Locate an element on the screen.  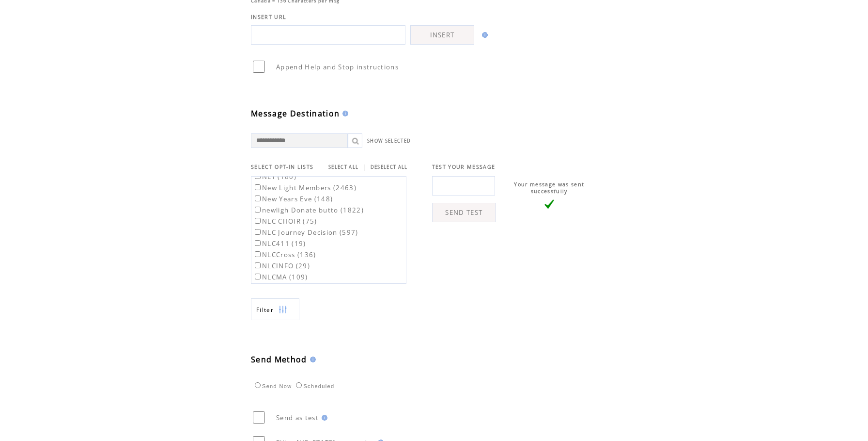
span: TEST YOUR MESSAGE is located at coordinates (464, 167).